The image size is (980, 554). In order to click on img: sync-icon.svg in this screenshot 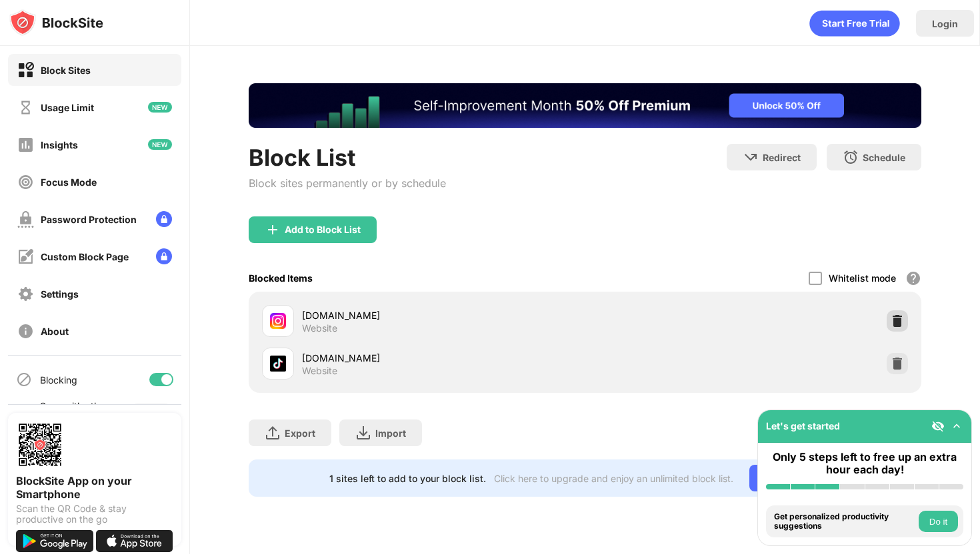, I will do `click(24, 412)`.